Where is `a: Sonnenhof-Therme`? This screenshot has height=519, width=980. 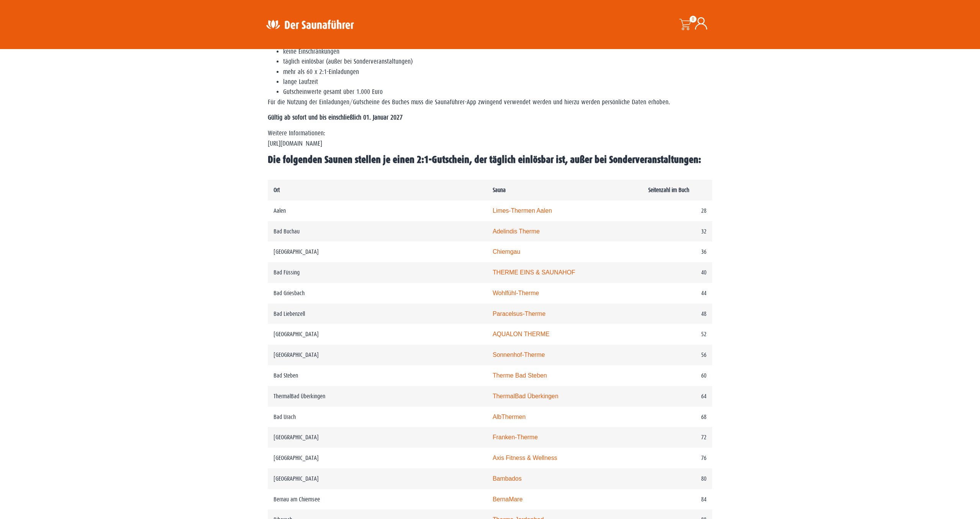 a: Sonnenhof-Therme is located at coordinates (519, 355).